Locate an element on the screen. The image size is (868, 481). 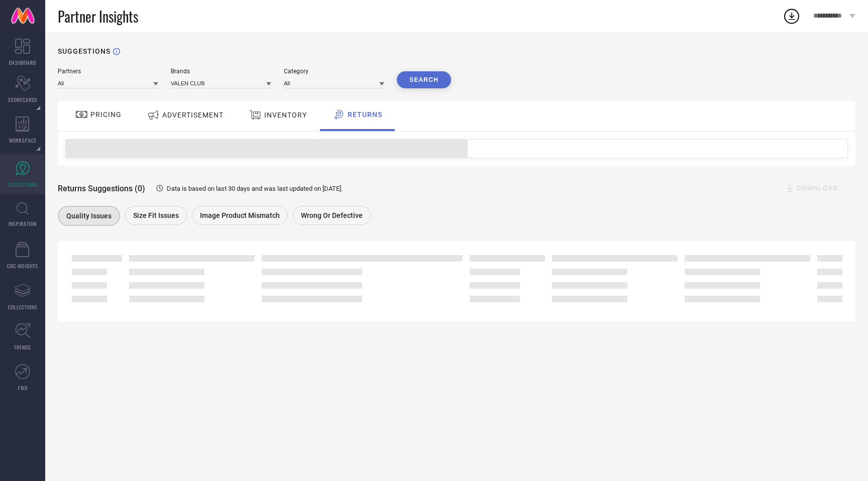
span: DASHBOARD is located at coordinates (23, 62).